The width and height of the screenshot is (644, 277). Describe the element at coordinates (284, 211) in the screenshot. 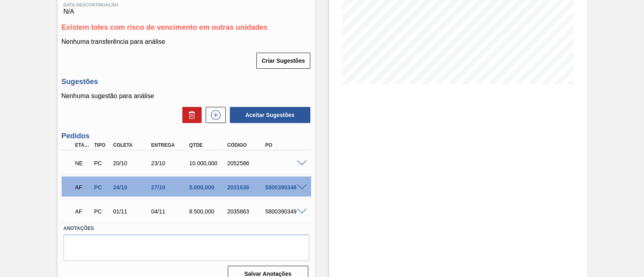

I see `div: 5800390349` at that location.